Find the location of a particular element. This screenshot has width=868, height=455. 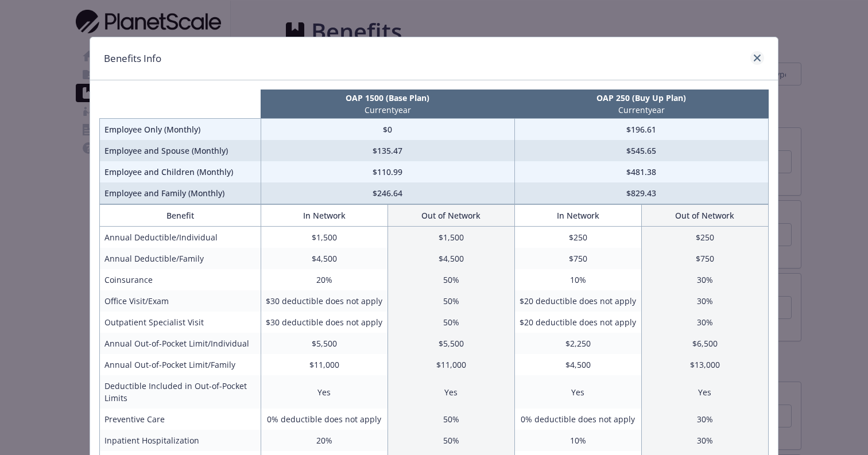

a: close is located at coordinates (758, 58).